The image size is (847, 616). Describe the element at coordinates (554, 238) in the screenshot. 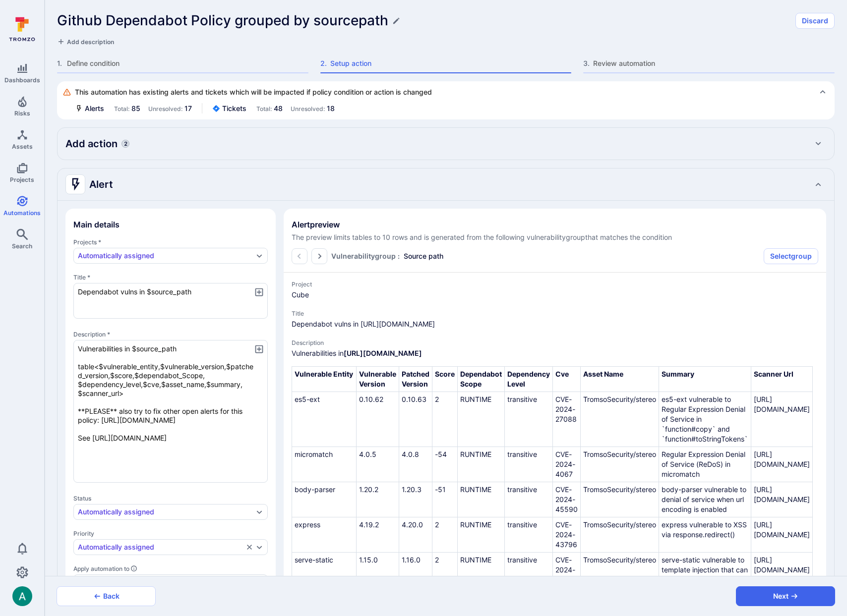

I see `span: The preview limits tables to 10 rows and is generated from the following vulnerability group that...` at that location.